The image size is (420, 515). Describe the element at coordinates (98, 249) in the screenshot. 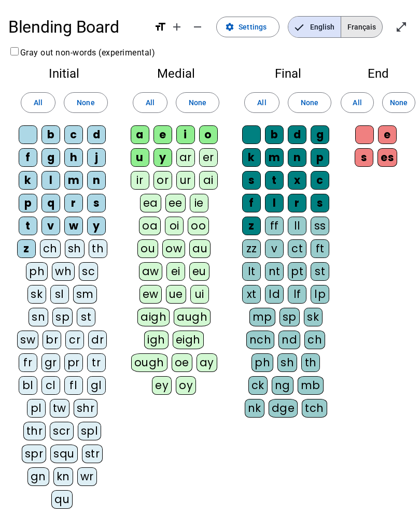

I see `div: th` at that location.